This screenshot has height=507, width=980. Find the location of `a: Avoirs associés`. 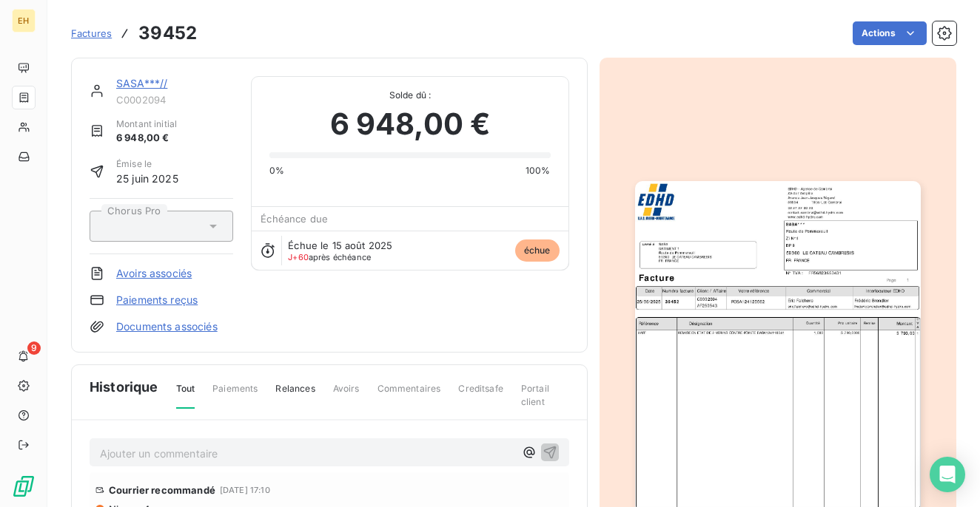

a: Avoirs associés is located at coordinates (154, 274).